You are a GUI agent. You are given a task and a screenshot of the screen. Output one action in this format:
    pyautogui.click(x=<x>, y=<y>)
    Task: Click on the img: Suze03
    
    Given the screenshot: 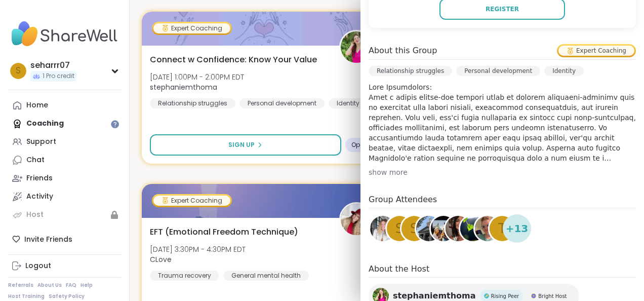 What is the action you would take?
    pyautogui.click(x=458, y=229)
    